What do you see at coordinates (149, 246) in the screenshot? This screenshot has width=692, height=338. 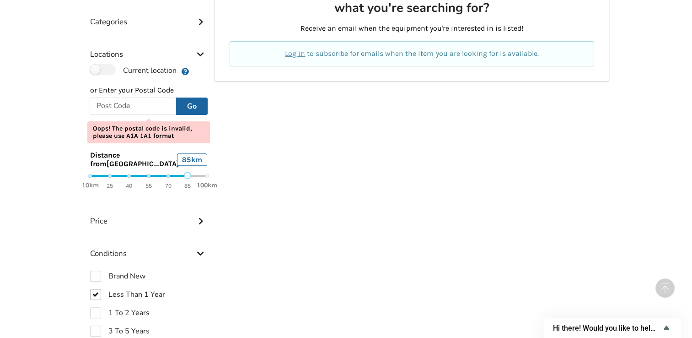 I see `div: Conditions` at bounding box center [149, 246].